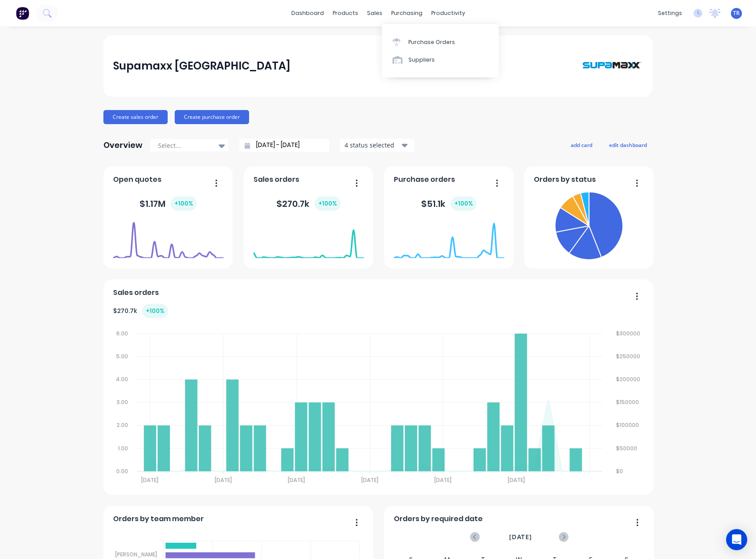 The height and width of the screenshot is (559, 756). What do you see at coordinates (424, 180) in the screenshot?
I see `span: Purchase orders` at bounding box center [424, 180].